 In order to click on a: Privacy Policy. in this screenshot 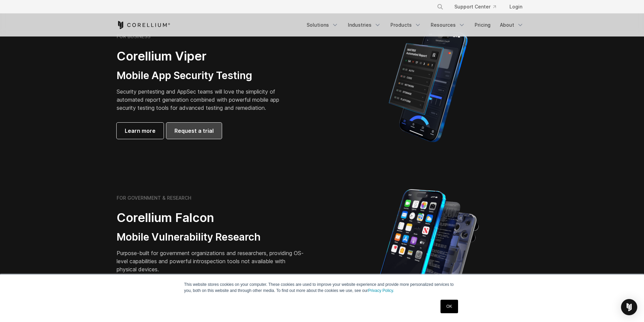, I will do `click(381, 291)`.